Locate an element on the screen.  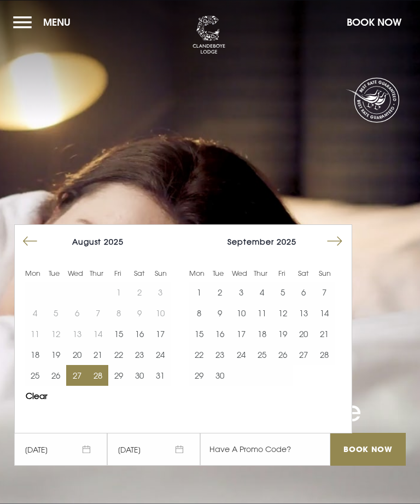
button: 14 is located at coordinates (324, 313).